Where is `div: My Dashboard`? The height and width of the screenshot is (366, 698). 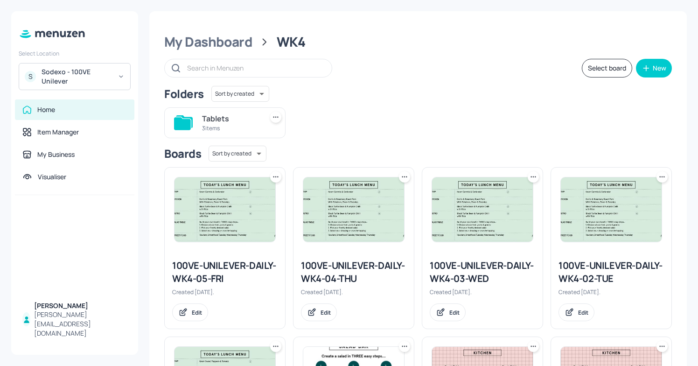
div: My Dashboard is located at coordinates (208, 42).